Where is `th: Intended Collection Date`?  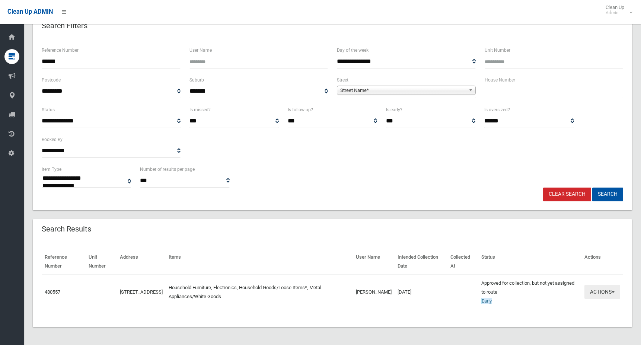
th: Intended Collection Date is located at coordinates (421, 262).